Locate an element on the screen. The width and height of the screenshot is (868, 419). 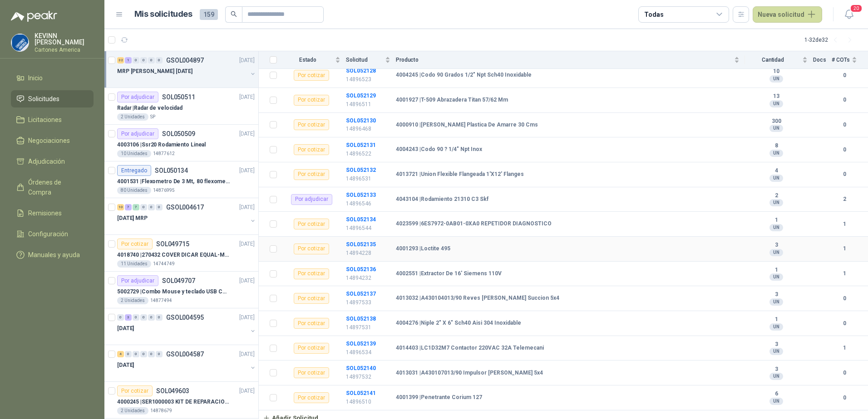
img: Company Logo is located at coordinates (20, 43).